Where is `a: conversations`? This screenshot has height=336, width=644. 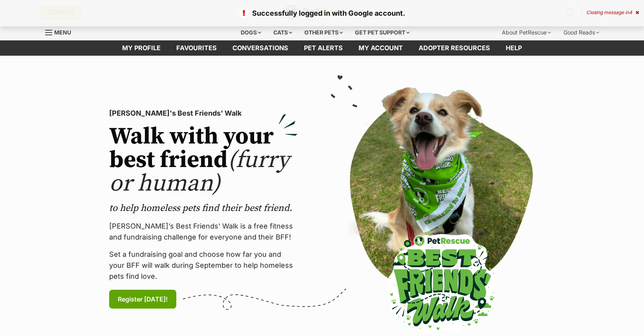
a: conversations is located at coordinates (260, 48).